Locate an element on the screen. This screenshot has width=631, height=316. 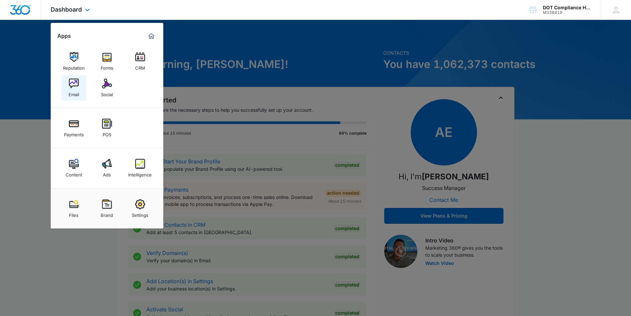
div: Content is located at coordinates (74, 173).